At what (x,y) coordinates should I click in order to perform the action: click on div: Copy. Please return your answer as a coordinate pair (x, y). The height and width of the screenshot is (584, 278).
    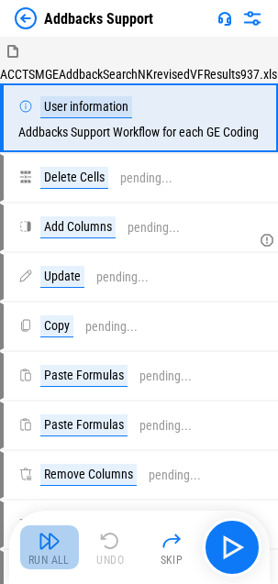
    Looking at the image, I should click on (57, 326).